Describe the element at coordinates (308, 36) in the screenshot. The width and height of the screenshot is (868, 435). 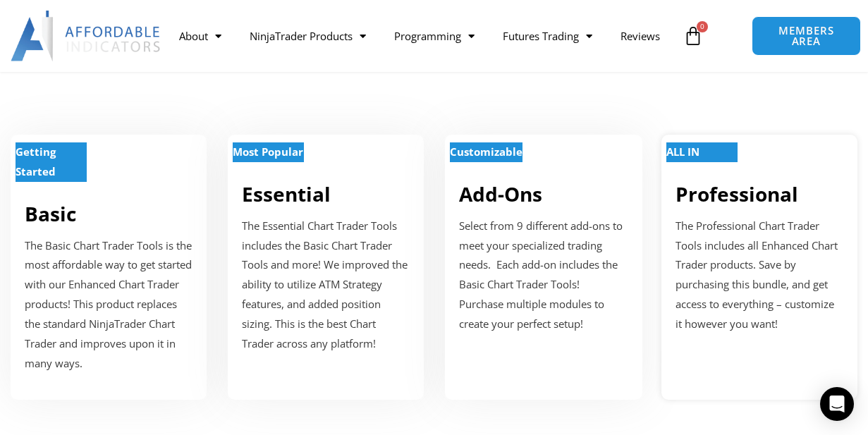
I see `a: NinjaTrader Products` at that location.